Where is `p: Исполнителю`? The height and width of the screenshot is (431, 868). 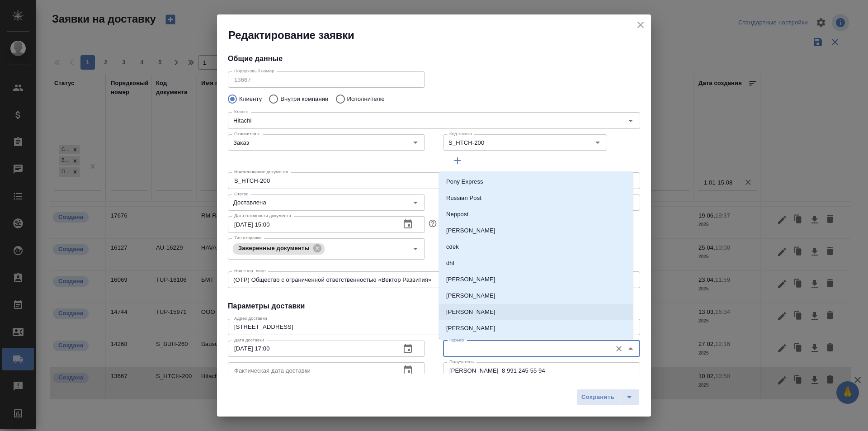 p: Исполнителю is located at coordinates (366, 99).